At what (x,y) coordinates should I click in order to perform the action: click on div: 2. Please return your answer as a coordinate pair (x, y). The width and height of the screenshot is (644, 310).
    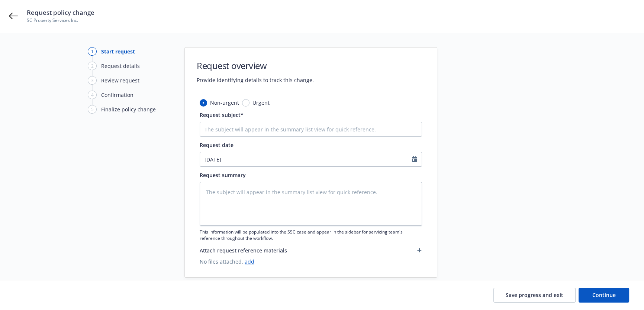
    Looking at the image, I should click on (92, 66).